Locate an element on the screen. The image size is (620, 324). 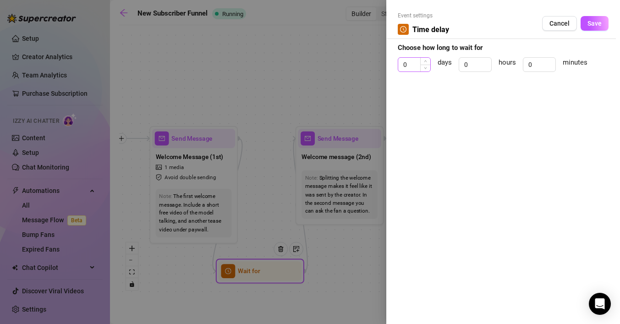
strong: Choose how long to wait for is located at coordinates (440, 48).